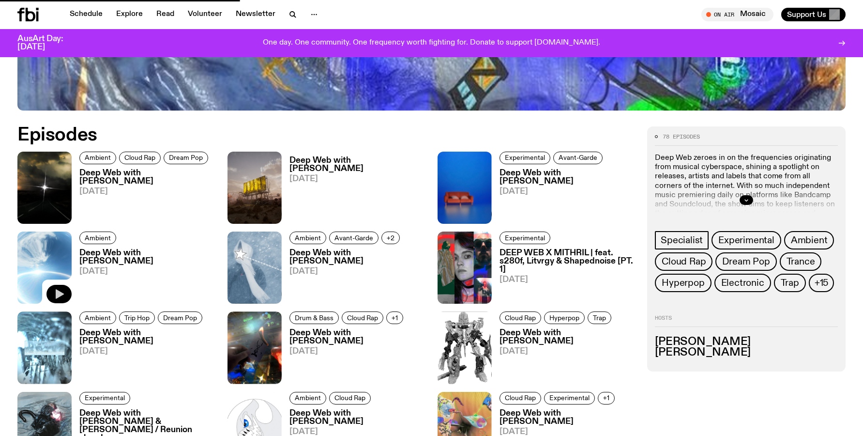  Describe the element at coordinates (790, 283) in the screenshot. I see `a: Trap` at that location.